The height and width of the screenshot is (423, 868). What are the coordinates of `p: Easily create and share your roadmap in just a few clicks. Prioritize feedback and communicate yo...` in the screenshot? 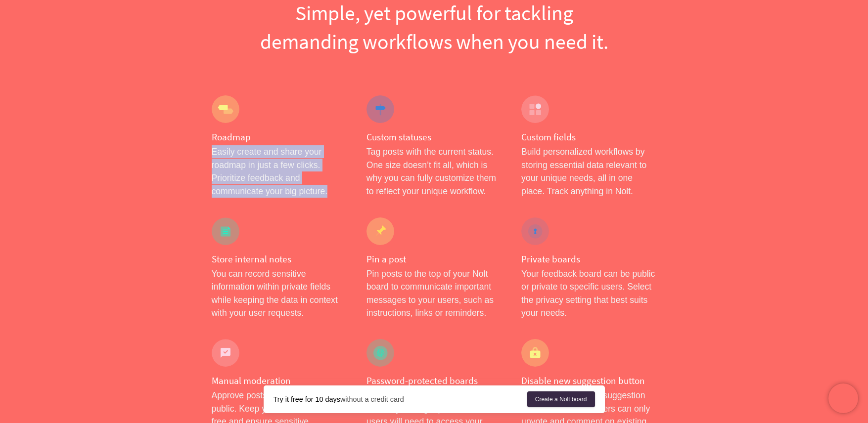 It's located at (279, 172).